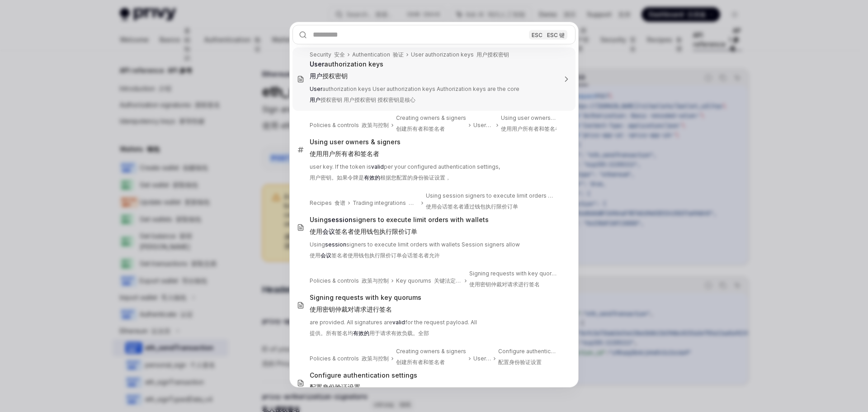 The width and height of the screenshot is (868, 412). What do you see at coordinates (472, 206) in the screenshot?
I see `font: 使用会话签名者通过钱包执行限价订单` at bounding box center [472, 206].